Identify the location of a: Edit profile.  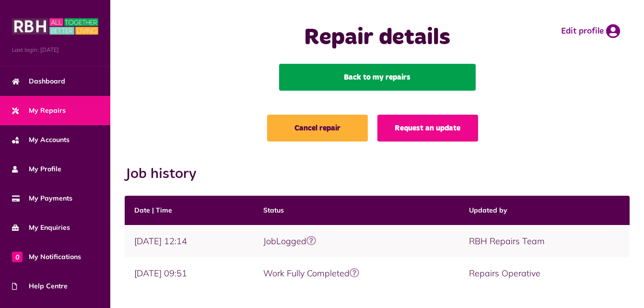
(590, 31).